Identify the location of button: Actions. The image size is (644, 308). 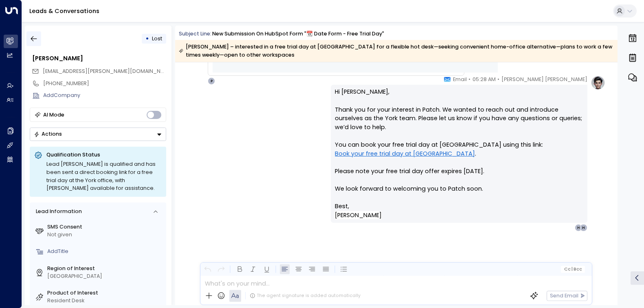
(98, 134).